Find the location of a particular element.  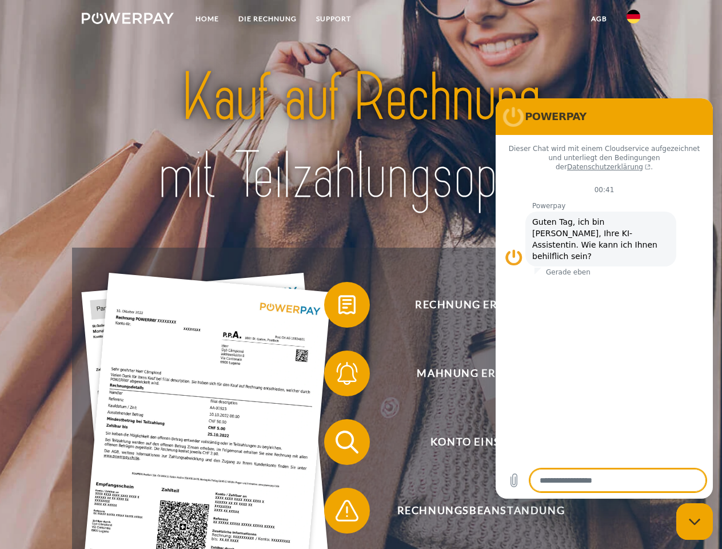

a: SUPPORT is located at coordinates (333, 19).